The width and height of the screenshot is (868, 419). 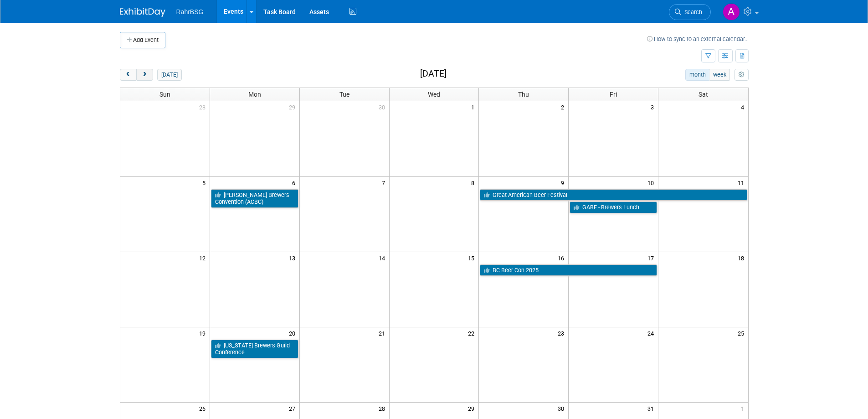 I want to click on span: 23, so click(x=562, y=333).